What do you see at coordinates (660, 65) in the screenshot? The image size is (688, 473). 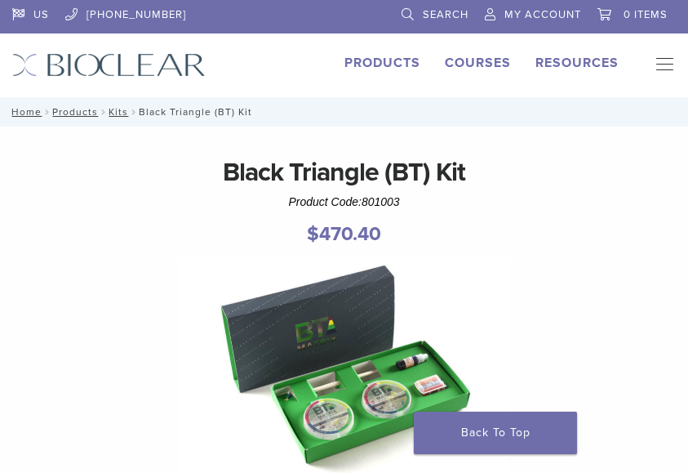 I see `nav: Primary Navigation` at bounding box center [660, 65].